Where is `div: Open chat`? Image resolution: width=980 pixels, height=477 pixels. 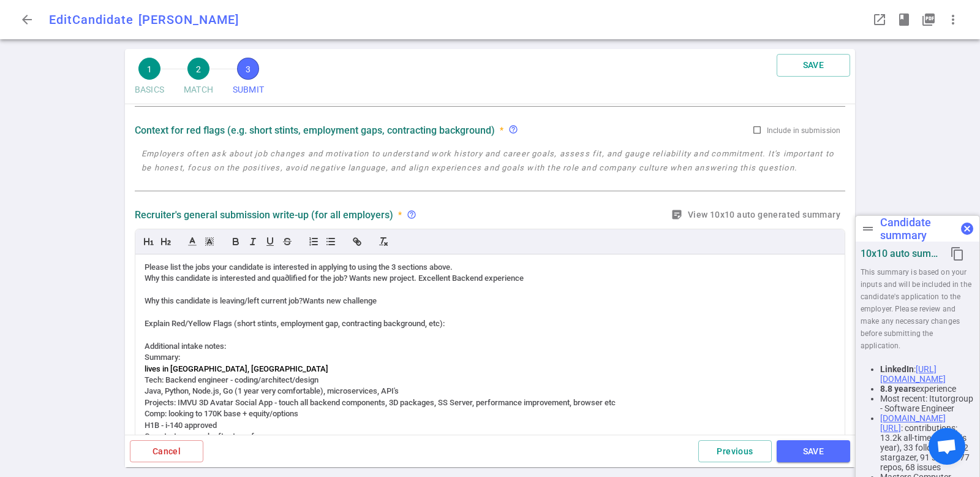
div: Open chat is located at coordinates (947, 446).